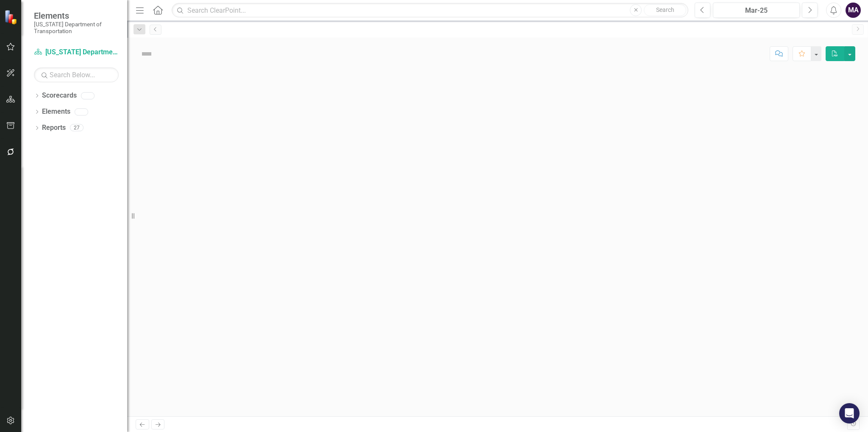 This screenshot has width=868, height=432. I want to click on div: Open Intercom Messenger, so click(849, 413).